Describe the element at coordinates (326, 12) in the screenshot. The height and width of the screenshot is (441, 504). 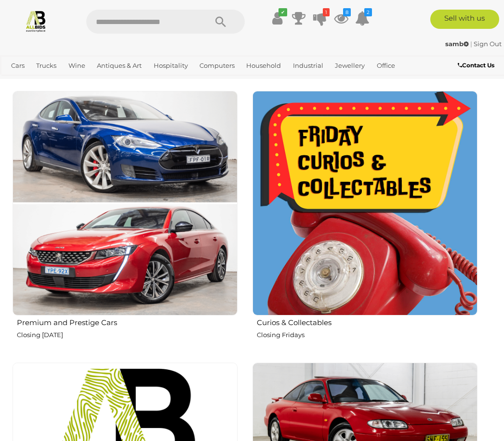
I see `i: 1` at that location.